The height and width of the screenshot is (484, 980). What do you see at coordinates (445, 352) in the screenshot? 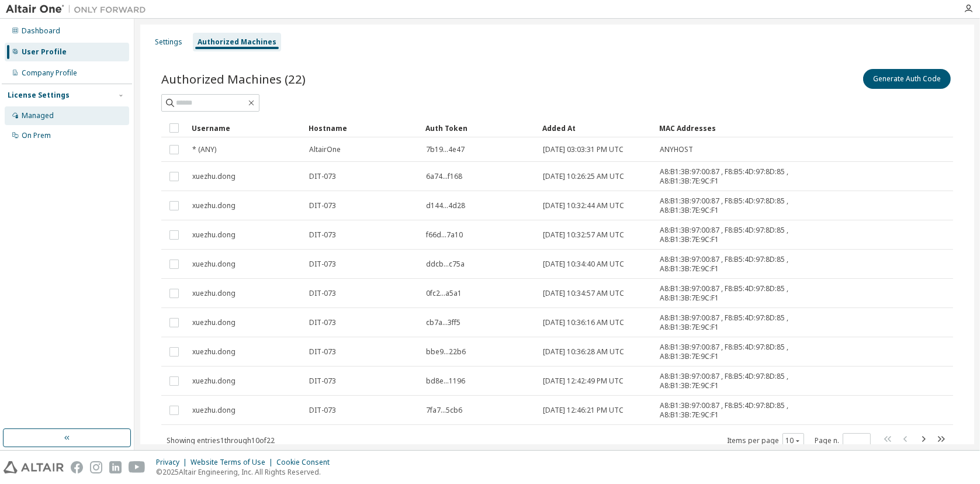
I see `span: bbe9...22b6` at bounding box center [445, 352].